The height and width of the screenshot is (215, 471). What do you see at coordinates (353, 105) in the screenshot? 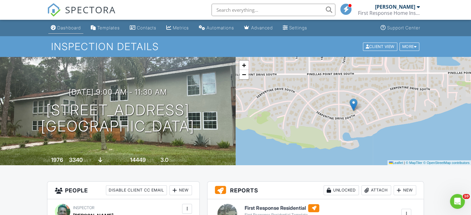
I see `img: Marker` at bounding box center [353, 105].